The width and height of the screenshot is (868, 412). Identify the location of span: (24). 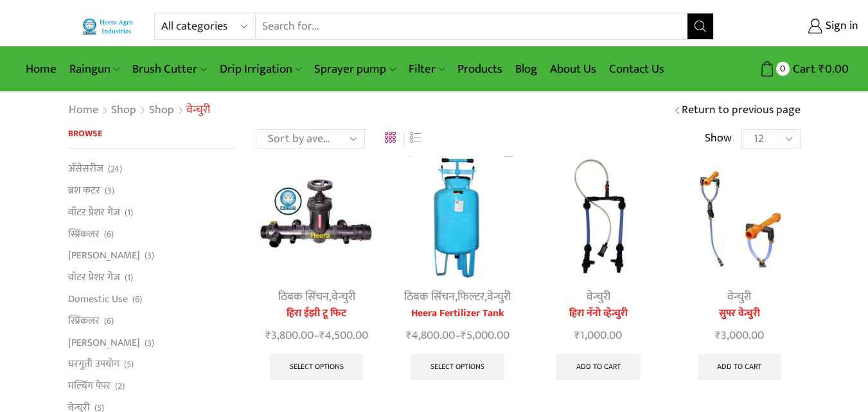
(115, 169).